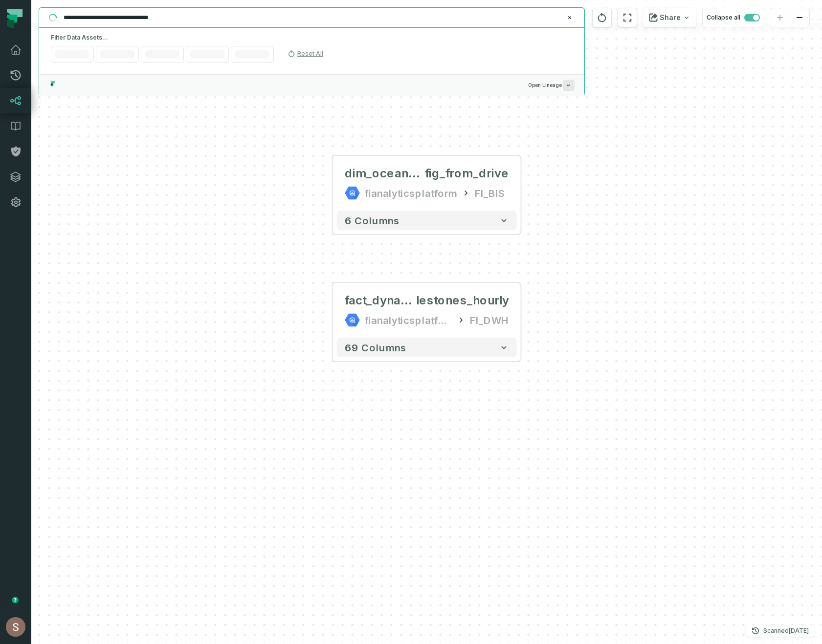 The height and width of the screenshot is (644, 822). Describe the element at coordinates (570, 18) in the screenshot. I see `button: Clear search query` at that location.